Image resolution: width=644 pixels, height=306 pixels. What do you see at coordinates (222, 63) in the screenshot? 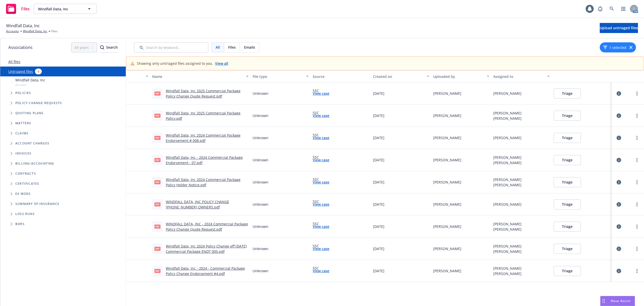
I see `a: View all` at bounding box center [222, 63].